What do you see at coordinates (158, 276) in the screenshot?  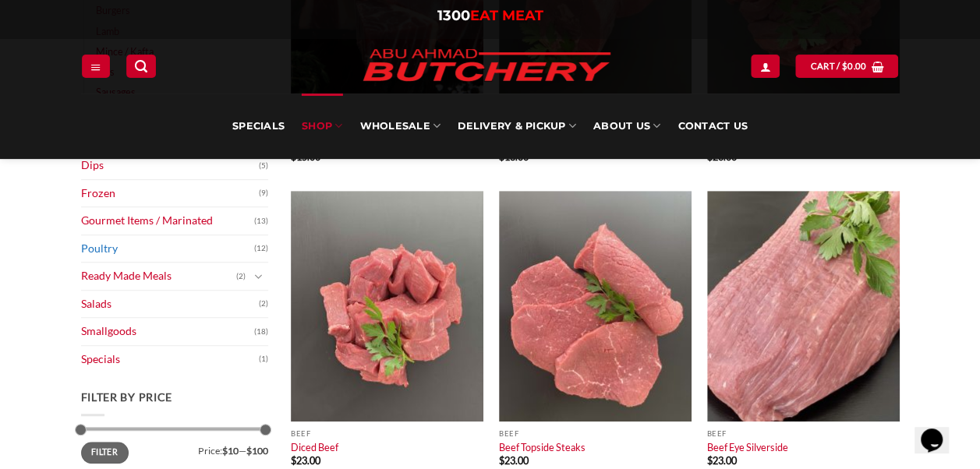 I see `a: Ready Made Meals` at bounding box center [158, 276].